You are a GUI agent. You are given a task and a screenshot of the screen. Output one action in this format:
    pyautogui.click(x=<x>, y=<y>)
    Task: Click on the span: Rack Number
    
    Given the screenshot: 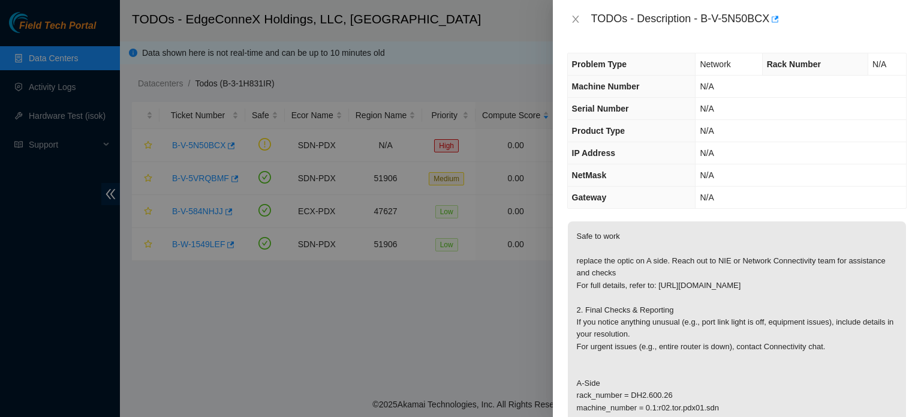 What is the action you would take?
    pyautogui.click(x=793, y=64)
    